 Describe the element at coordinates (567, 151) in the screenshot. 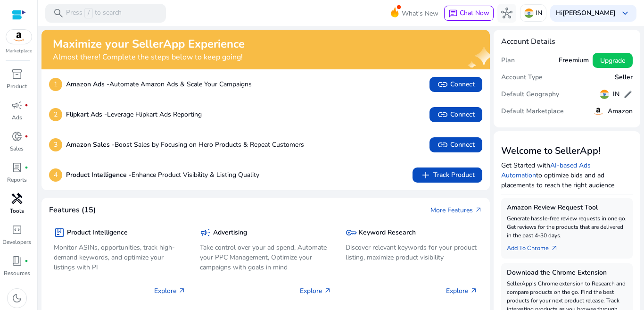

I see `h3: Welcome to SellerApp!` at that location.